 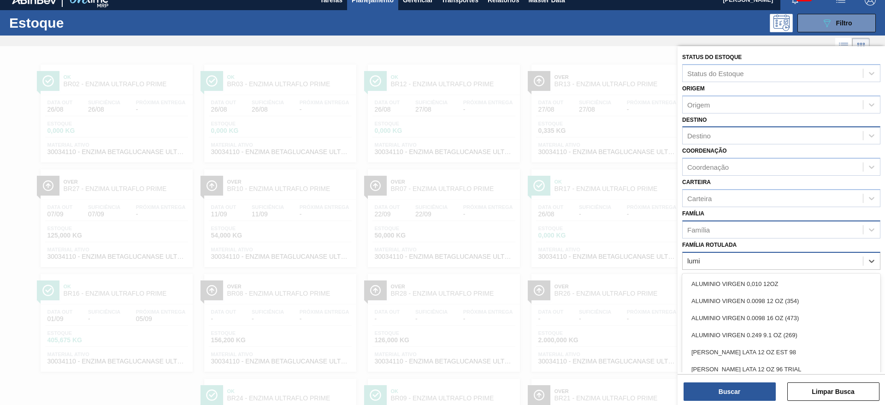 What do you see at coordinates (699, 136) in the screenshot?
I see `div: Destino` at bounding box center [699, 136].